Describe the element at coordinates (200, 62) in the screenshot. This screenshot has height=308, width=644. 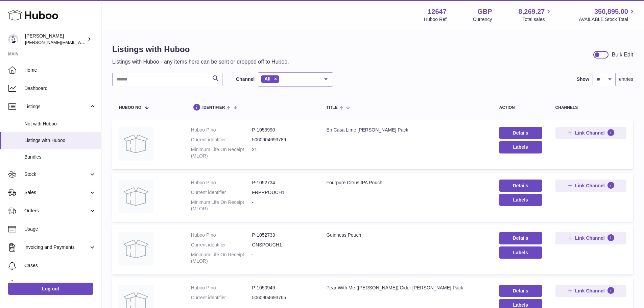
I see `p: Listings with Huboo - any items here can be sent or dropped off to Huboo.` at that location.